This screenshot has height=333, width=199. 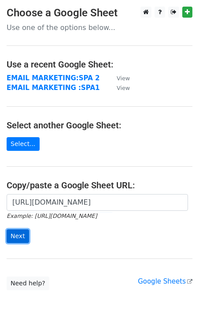 I want to click on a: EMAIL MARKETING:SPA 2, so click(x=53, y=78).